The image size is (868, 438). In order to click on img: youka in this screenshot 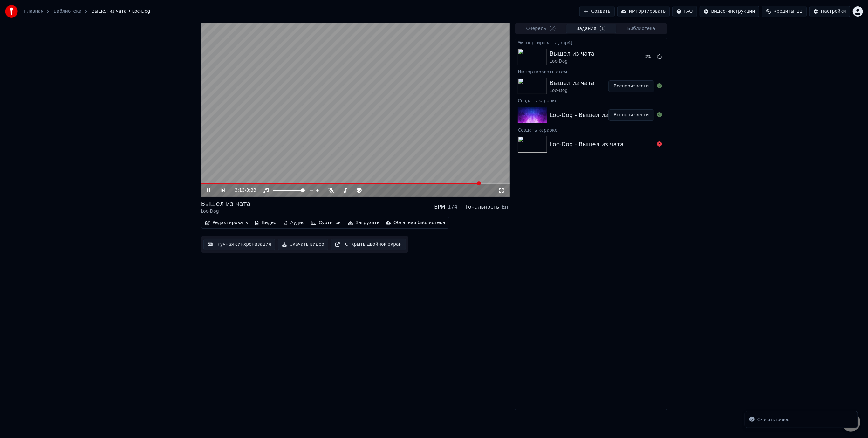, I will do `click(11, 11)`.